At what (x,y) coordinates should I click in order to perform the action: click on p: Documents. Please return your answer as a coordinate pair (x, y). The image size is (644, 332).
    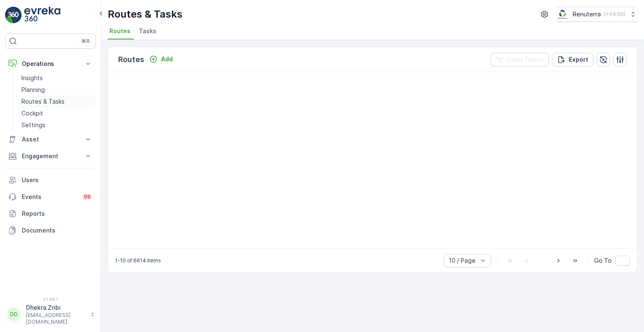
    Looking at the image, I should click on (57, 231).